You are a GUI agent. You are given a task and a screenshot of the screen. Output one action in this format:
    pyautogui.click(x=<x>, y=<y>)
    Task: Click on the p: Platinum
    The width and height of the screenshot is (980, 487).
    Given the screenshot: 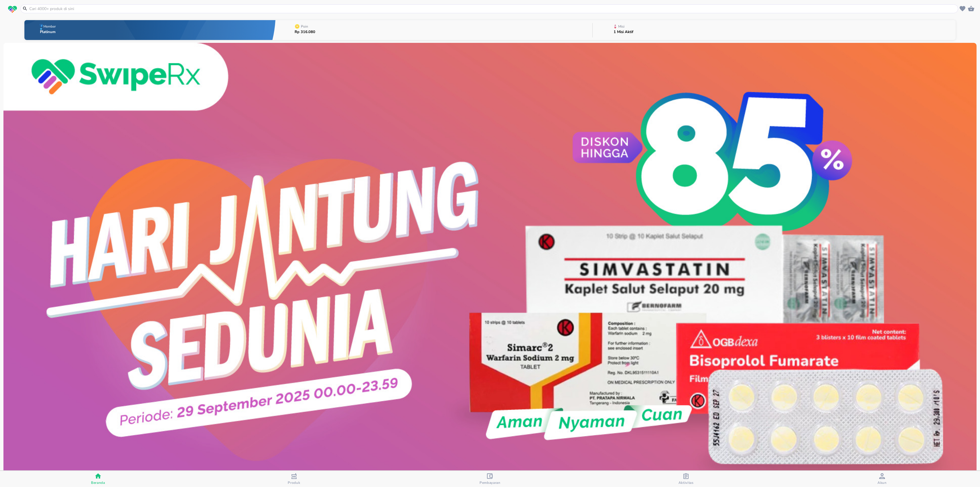 What is the action you would take?
    pyautogui.click(x=48, y=32)
    